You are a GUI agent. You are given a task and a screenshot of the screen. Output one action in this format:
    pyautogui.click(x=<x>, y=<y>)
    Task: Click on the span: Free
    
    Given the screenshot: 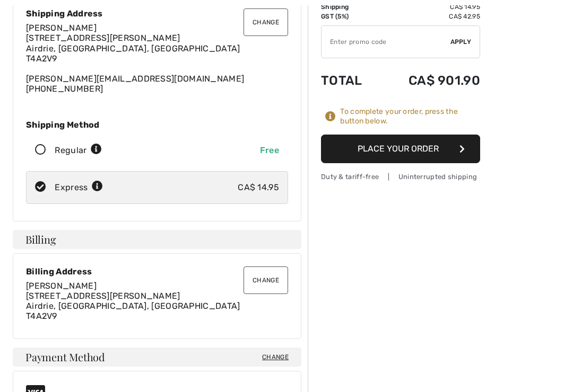 What is the action you would take?
    pyautogui.click(x=269, y=150)
    